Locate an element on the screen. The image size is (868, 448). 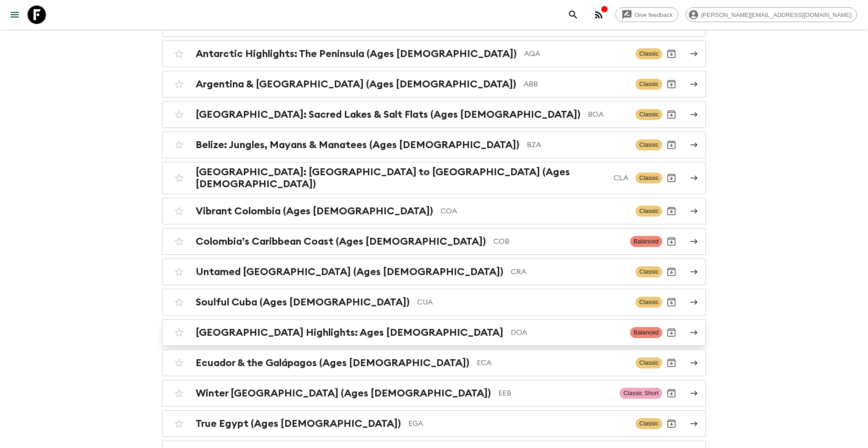
p: ABB is located at coordinates (576, 84).